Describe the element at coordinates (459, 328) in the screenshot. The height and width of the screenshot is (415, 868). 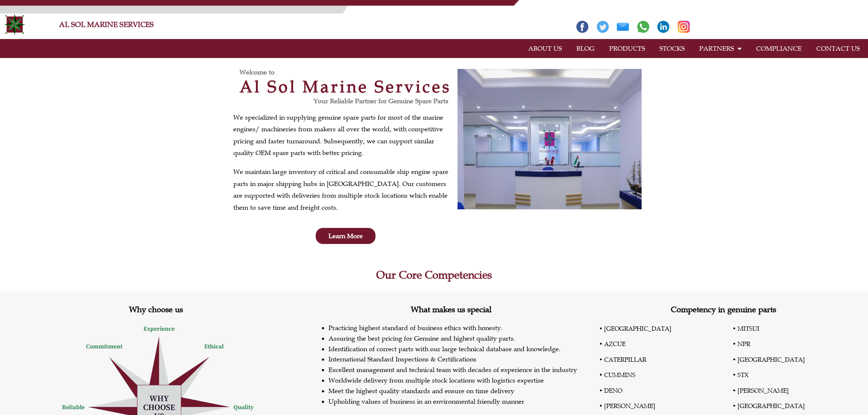
I see `li: Practicing highest standard of business ethics with honesty.` at that location.